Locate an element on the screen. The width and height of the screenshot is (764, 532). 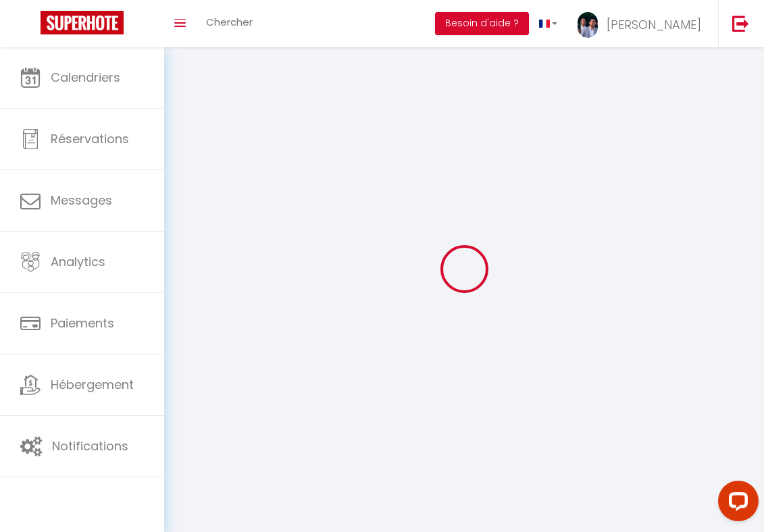
img: logout is located at coordinates (741, 23).